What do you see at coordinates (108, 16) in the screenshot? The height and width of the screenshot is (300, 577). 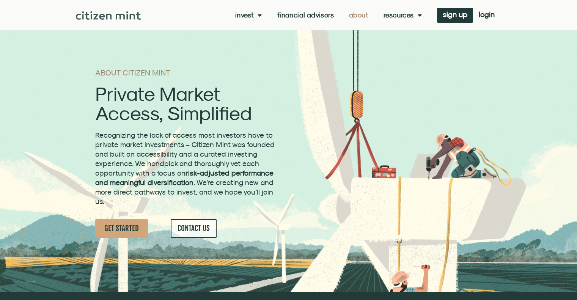 I see `img: Citizen Mint` at bounding box center [108, 16].